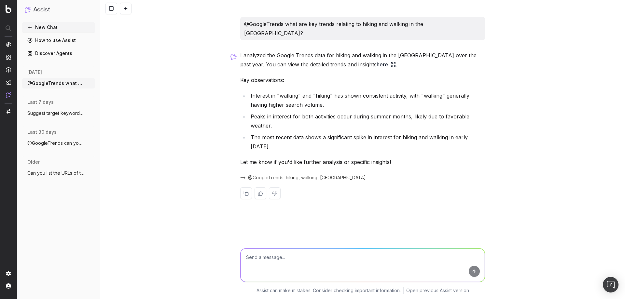  I want to click on button: Suggest target keywords for this page: h, so click(59, 113).